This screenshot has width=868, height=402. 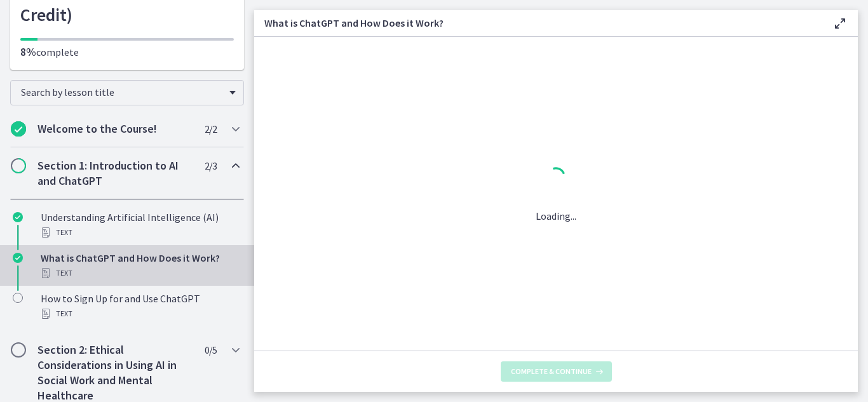 What do you see at coordinates (115, 173) in the screenshot?
I see `h2: Section 1: Introduction to AI and ChatGPT` at bounding box center [115, 173].